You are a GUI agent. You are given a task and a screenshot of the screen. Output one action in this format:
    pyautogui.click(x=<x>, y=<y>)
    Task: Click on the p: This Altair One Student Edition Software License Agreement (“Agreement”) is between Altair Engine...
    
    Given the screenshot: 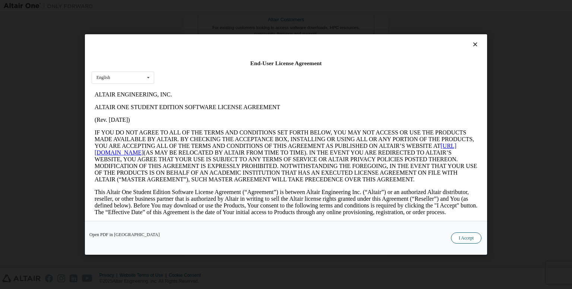 What is the action you would take?
    pyautogui.click(x=194, y=114)
    